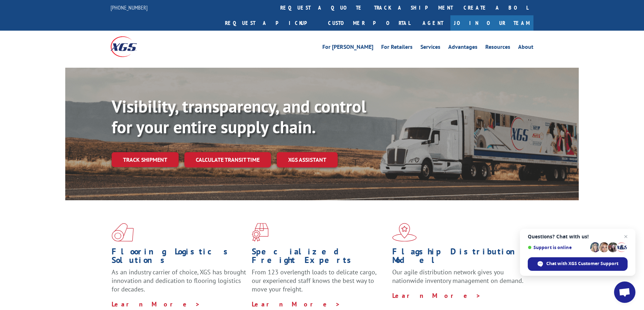 This screenshot has width=644, height=310. What do you see at coordinates (228, 159) in the screenshot?
I see `a: Calculate transit time` at bounding box center [228, 159].